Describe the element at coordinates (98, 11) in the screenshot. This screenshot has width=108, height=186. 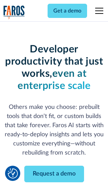
I see `div: menu` at that location.